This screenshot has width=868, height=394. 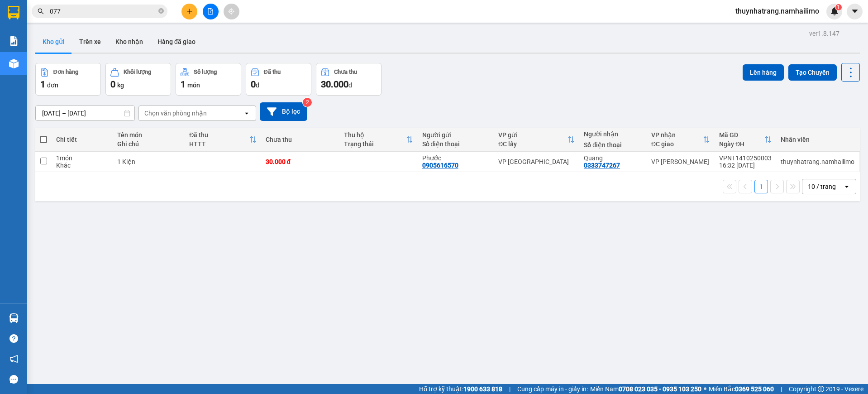 I want to click on div: Nhân viên, so click(x=818, y=139).